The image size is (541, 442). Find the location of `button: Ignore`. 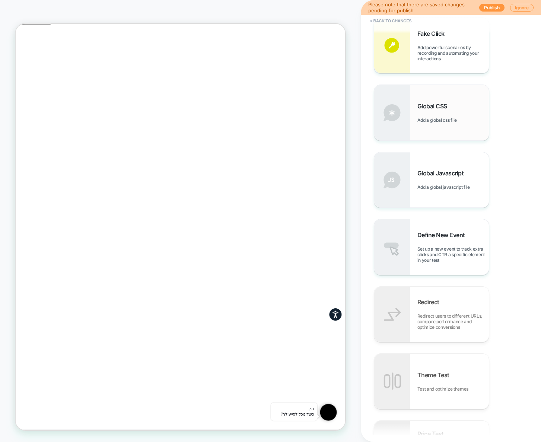

button: Ignore is located at coordinates (522, 7).